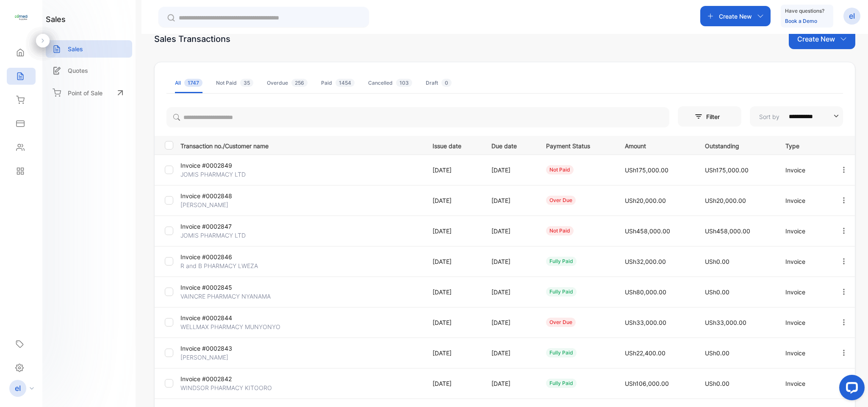 The image size is (868, 407). I want to click on p: Invoice #0002849, so click(221, 165).